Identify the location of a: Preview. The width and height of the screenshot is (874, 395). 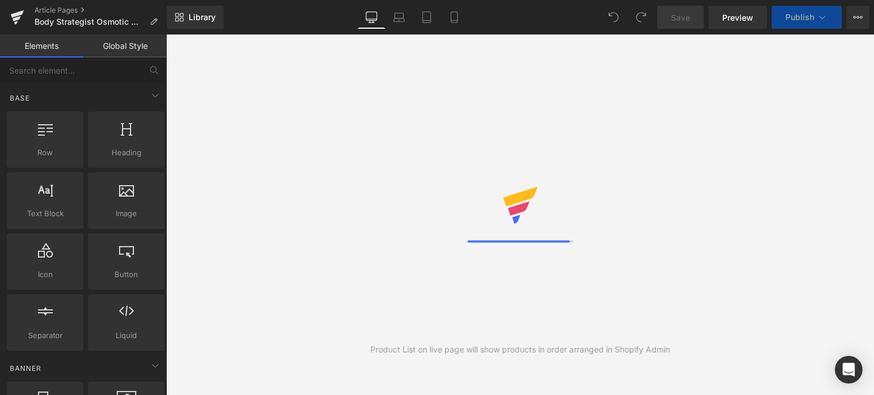
(738, 17).